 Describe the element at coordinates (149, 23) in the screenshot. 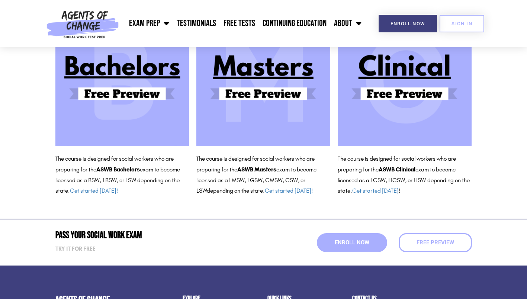

I see `a: Exam Prep` at that location.